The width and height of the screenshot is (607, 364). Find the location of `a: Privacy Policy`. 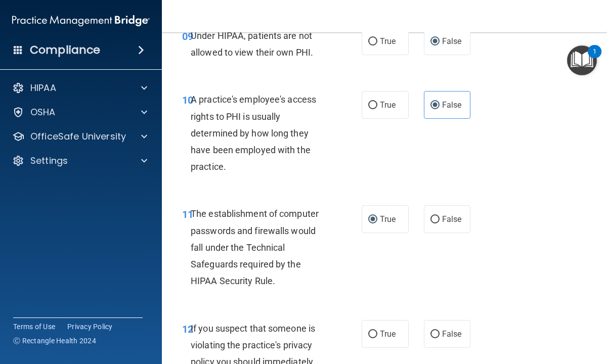

a: Privacy Policy is located at coordinates (90, 327).